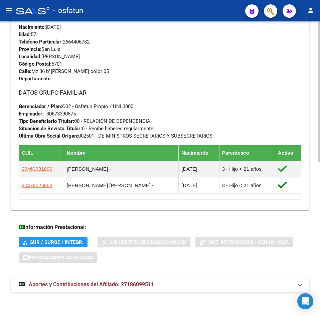  Describe the element at coordinates (68, 11) in the screenshot. I see `span: - osfatun` at that location.